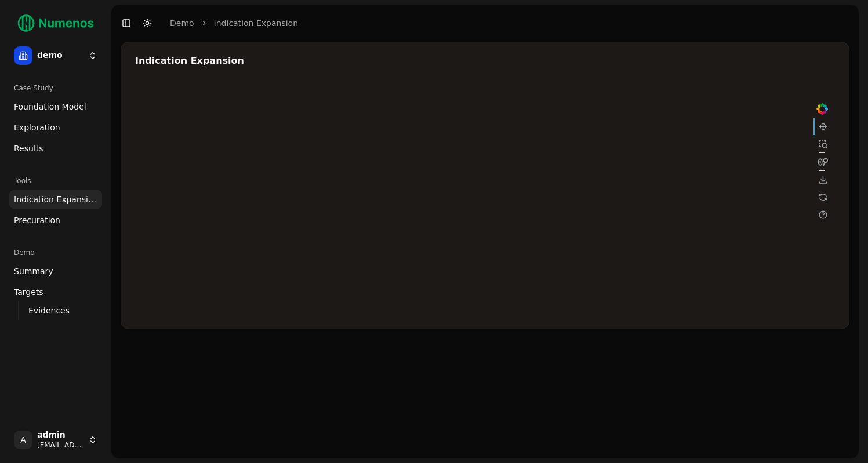  Describe the element at coordinates (147, 23) in the screenshot. I see `button: Toggle Dark Mode` at that location.